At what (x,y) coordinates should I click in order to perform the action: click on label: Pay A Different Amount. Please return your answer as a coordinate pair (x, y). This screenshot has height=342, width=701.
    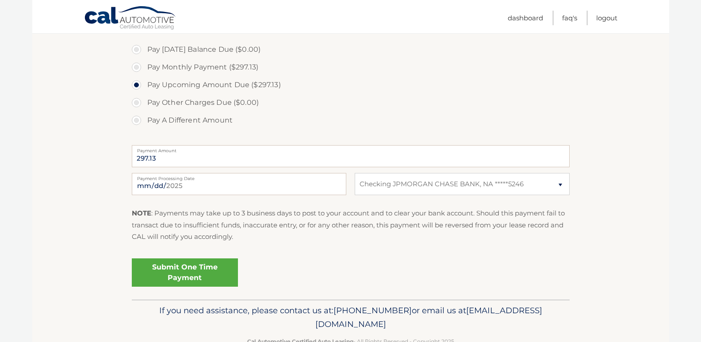
    Looking at the image, I should click on (351, 120).